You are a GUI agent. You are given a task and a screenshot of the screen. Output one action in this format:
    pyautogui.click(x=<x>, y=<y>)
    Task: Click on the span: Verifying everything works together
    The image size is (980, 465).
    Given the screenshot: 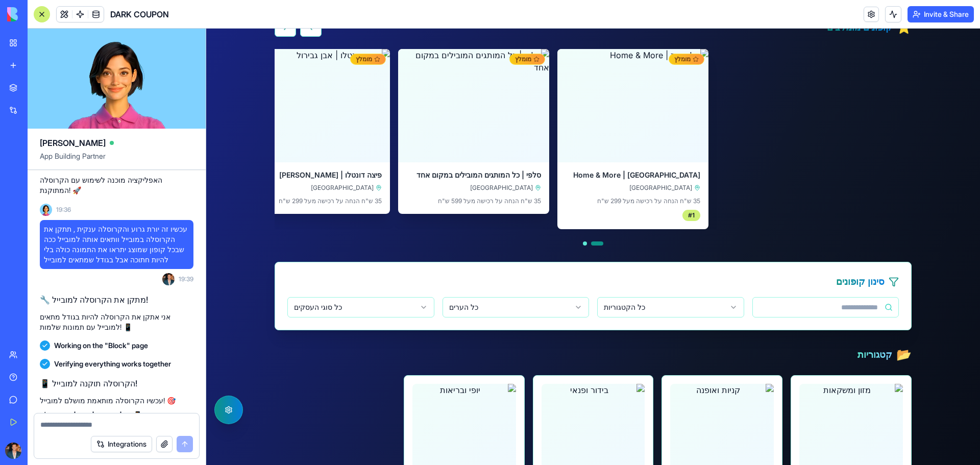 What is the action you would take?
    pyautogui.click(x=112, y=364)
    